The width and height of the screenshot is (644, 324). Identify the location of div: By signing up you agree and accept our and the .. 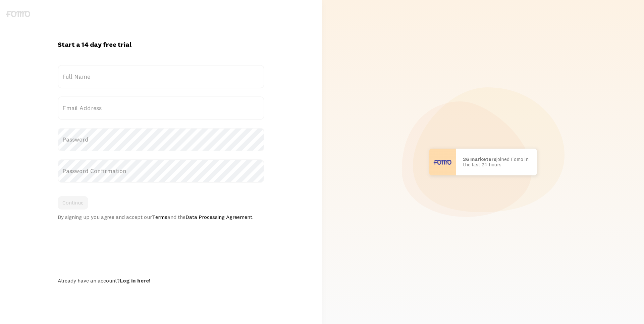
(161, 217).